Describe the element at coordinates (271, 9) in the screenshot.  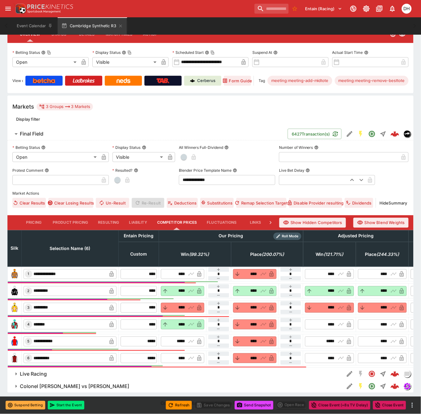
I see `input: search` at that location.